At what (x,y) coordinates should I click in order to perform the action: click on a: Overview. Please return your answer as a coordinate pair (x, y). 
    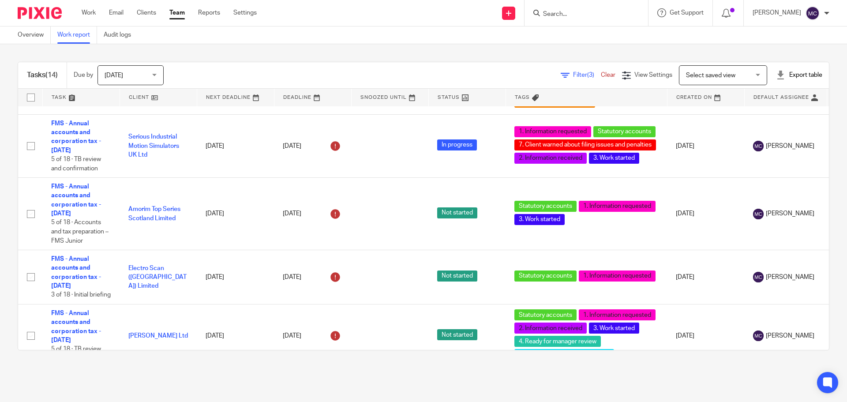
    Looking at the image, I should click on (34, 35).